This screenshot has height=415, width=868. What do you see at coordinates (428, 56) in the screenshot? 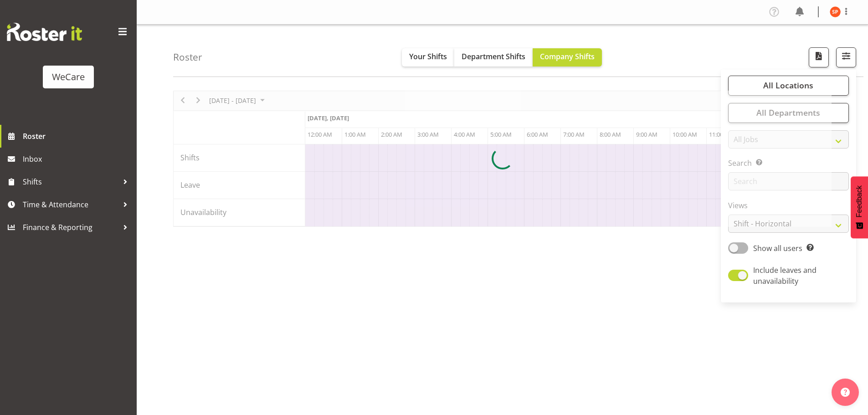
I see `span: Your Shifts` at bounding box center [428, 56].